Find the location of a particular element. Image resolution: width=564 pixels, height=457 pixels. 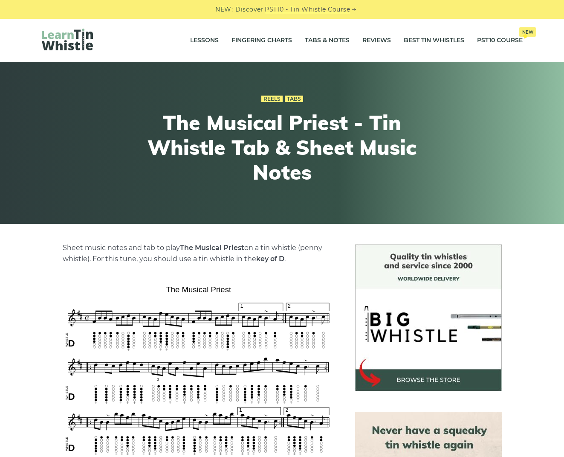

a: Reviews is located at coordinates (377, 41).